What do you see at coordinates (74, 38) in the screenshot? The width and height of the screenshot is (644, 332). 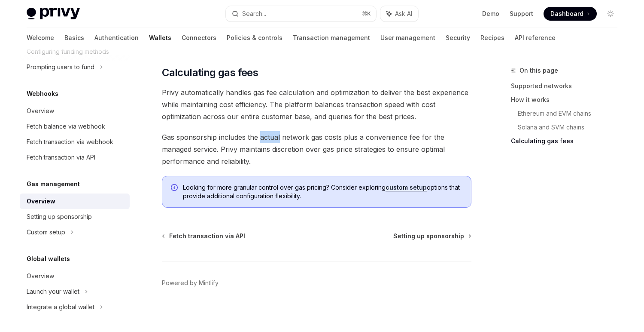 I see `a: Basics` at bounding box center [74, 38].